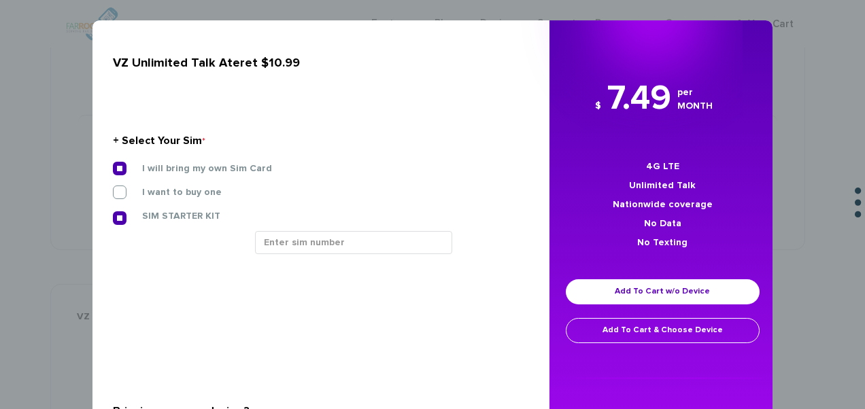 The height and width of the screenshot is (409, 865). Describe the element at coordinates (695, 106) in the screenshot. I see `i: MONTH` at that location.